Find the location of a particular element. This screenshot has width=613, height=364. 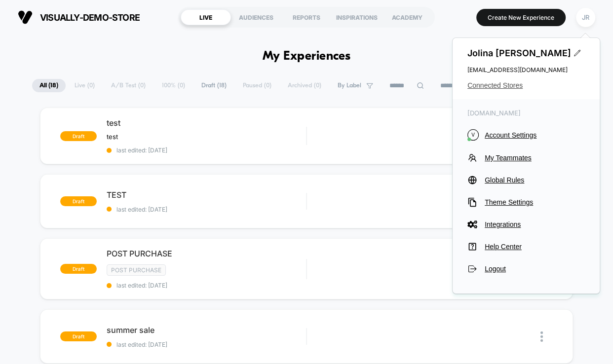

img: close is located at coordinates (541, 336).